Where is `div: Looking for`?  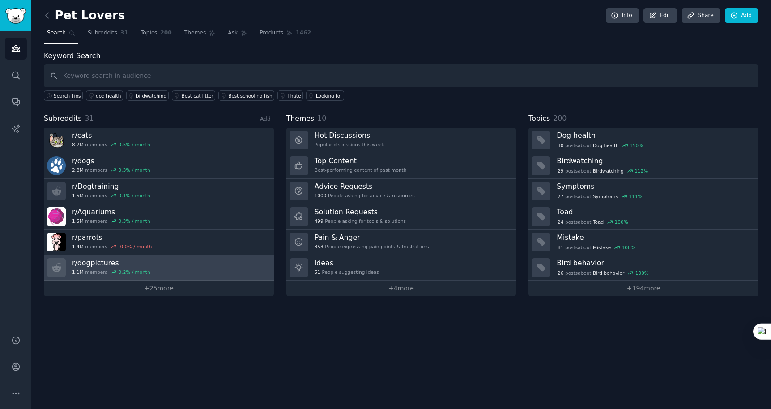 div: Looking for is located at coordinates (329, 96).